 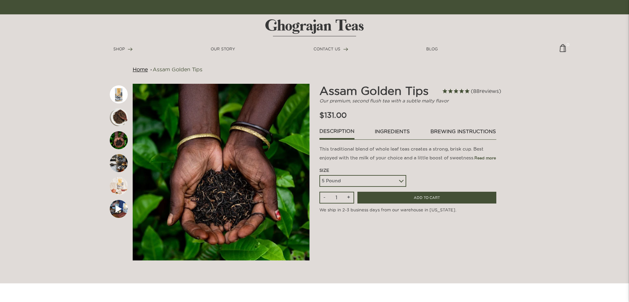 I want to click on span: reviews, so click(x=489, y=91).